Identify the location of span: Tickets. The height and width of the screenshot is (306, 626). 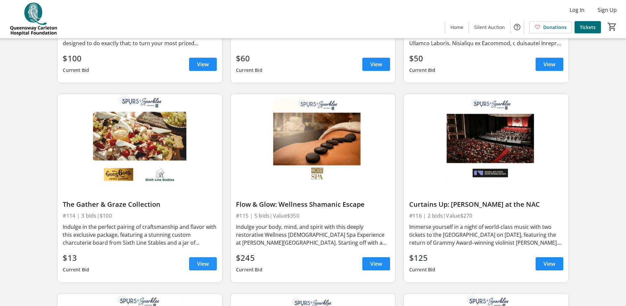
(587, 27).